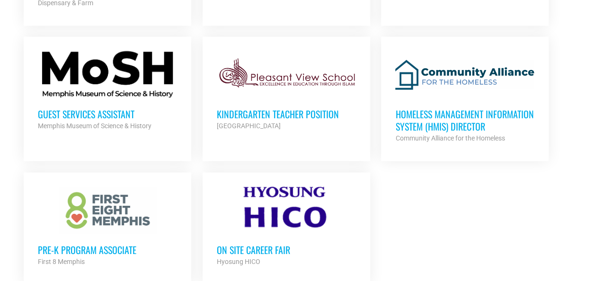 This screenshot has width=595, height=281. I want to click on h3: On Site Career Fair, so click(286, 250).